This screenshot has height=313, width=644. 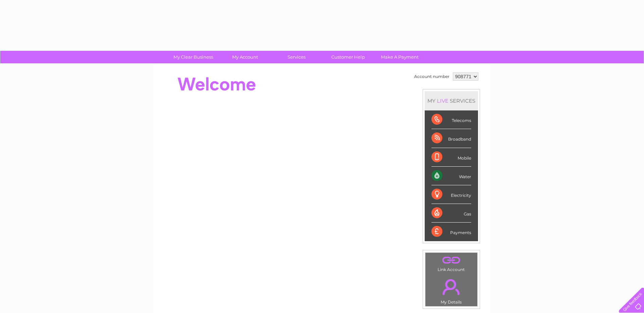 What do you see at coordinates (245, 57) in the screenshot?
I see `a: My Account` at bounding box center [245, 57].